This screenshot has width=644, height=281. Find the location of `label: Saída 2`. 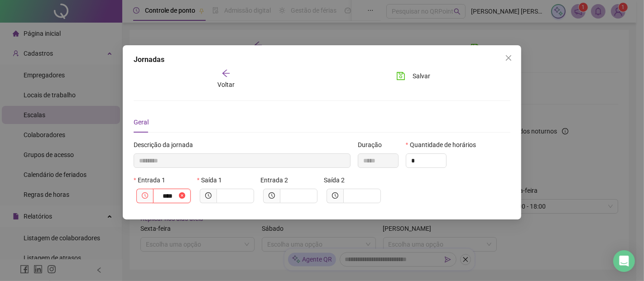

label: Saída 2 is located at coordinates (337, 181).